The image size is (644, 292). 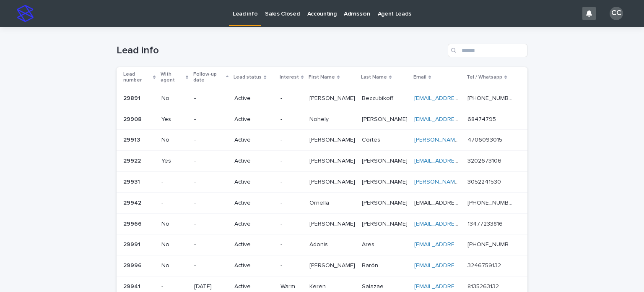 I want to click on div: CC, so click(x=616, y=13).